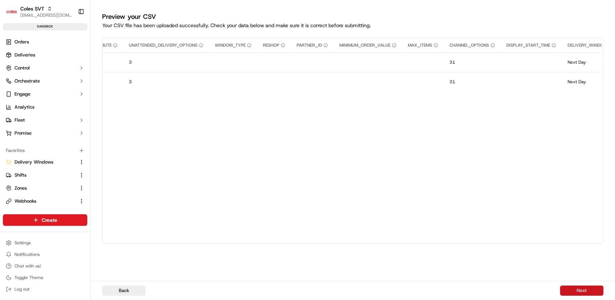 The width and height of the screenshot is (615, 300). I want to click on button: Create, so click(45, 220).